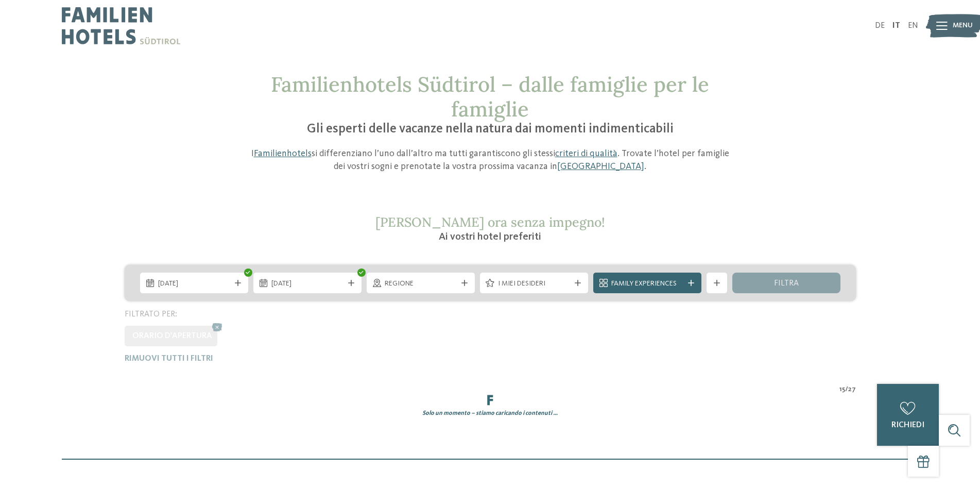 The image size is (980, 487). Describe the element at coordinates (586, 154) in the screenshot. I see `a: criteri di qualità` at that location.